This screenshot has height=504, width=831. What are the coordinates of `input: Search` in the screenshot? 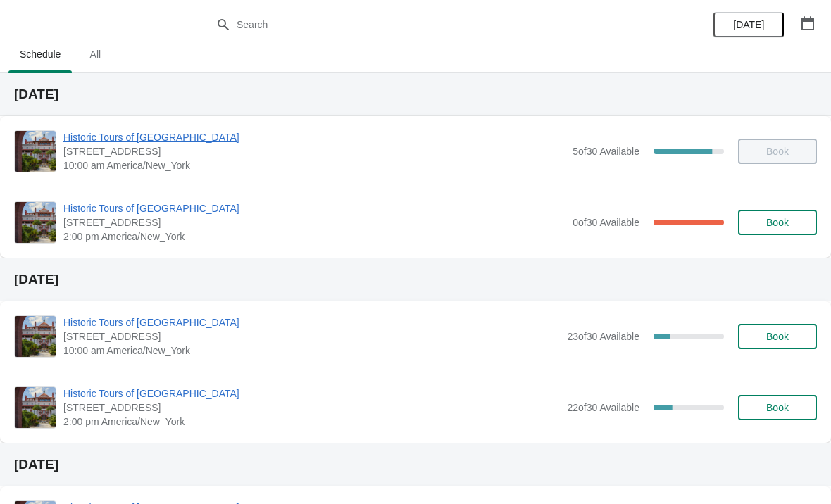 It's located at (430, 25).